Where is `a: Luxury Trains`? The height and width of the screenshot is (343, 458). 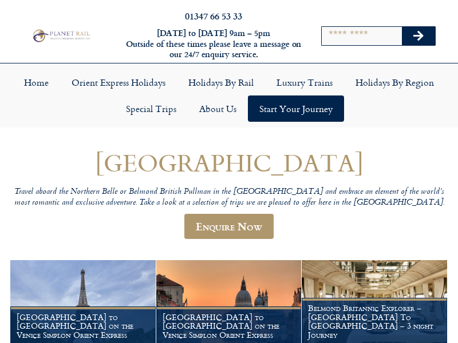
a: Luxury Trains is located at coordinates (304, 82).